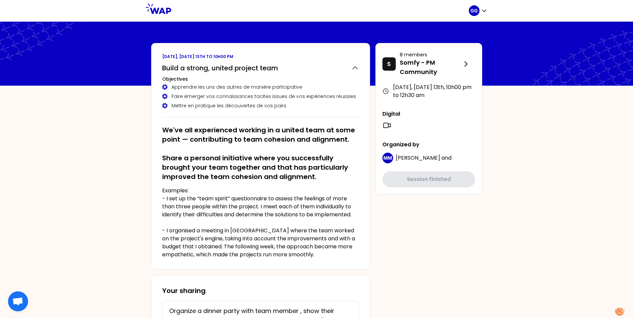  Describe the element at coordinates (260, 96) in the screenshot. I see `div: Faire émerger vos connaissances tacites issues de vos expériences réussies` at that location.